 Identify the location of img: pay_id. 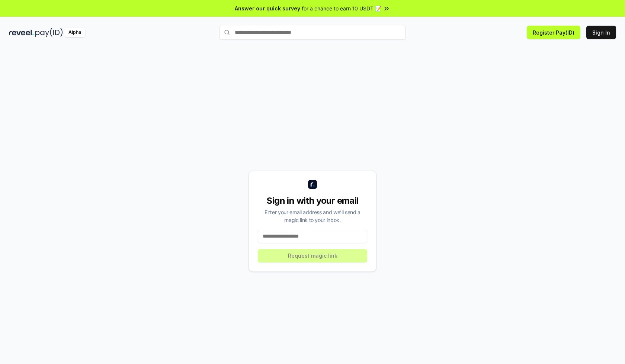
(49, 33).